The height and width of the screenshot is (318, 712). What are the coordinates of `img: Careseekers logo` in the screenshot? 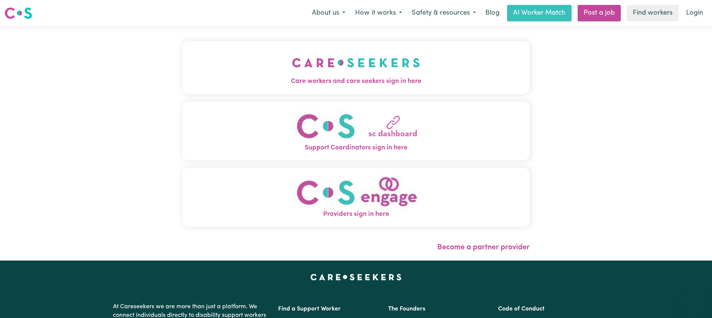 It's located at (18, 13).